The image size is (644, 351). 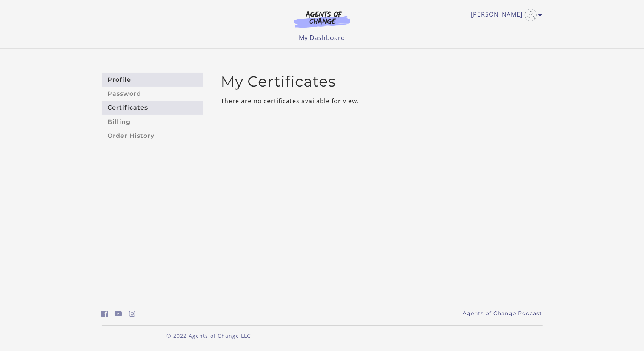 I want to click on a: https://www.instagram.com/agentsofchangeprep/ (Open in a new window), so click(x=132, y=314).